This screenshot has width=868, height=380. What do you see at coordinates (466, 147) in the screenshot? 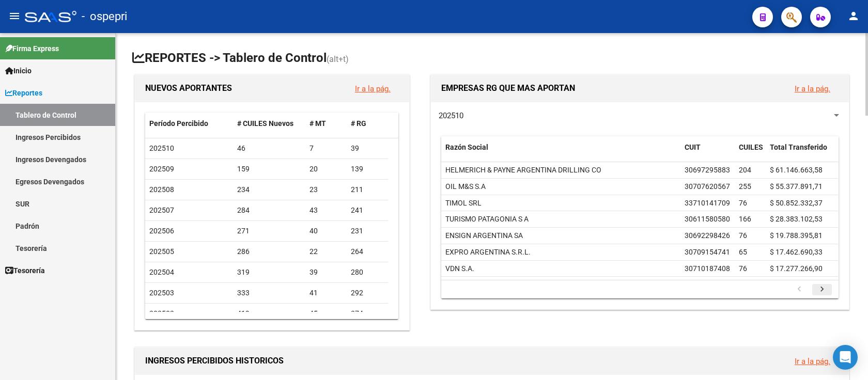
I see `span: Razón Social` at bounding box center [466, 147].